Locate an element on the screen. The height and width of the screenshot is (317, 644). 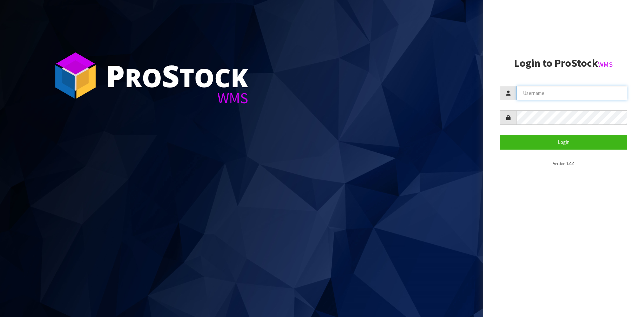
input: Username is located at coordinates (572, 93).